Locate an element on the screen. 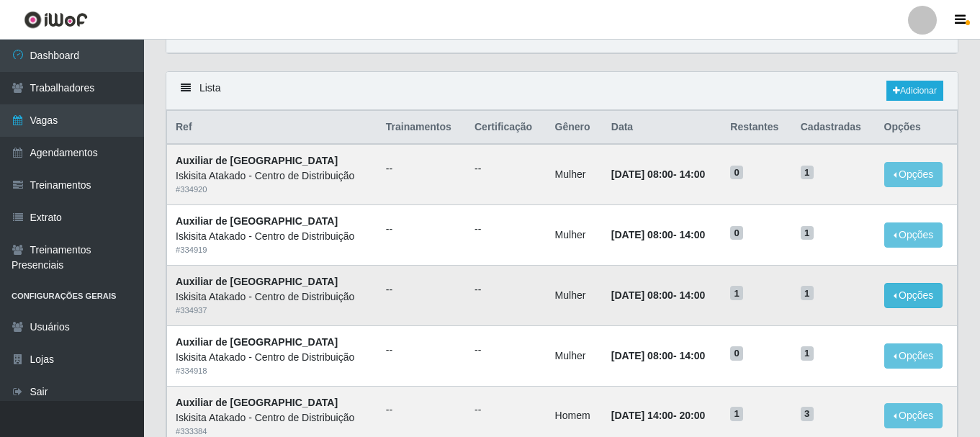 The image size is (980, 437). th: Opções is located at coordinates (917, 127).